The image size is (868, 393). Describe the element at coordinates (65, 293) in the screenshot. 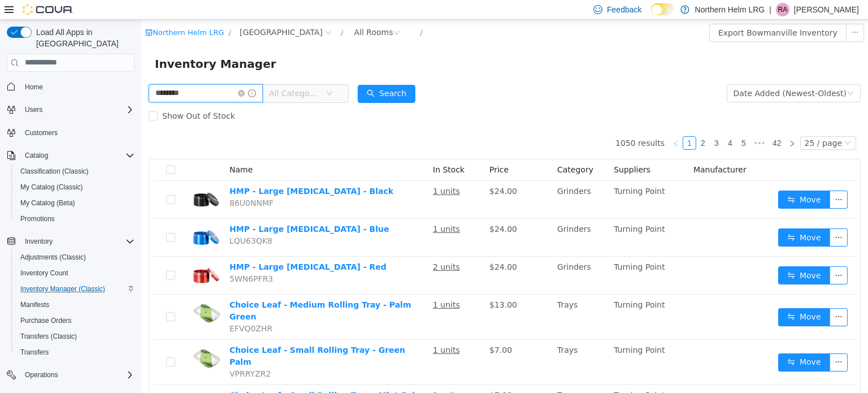

I see `img: Choice Leaf - Medium Rolling Tray - Palm Green hero shot` at that location.